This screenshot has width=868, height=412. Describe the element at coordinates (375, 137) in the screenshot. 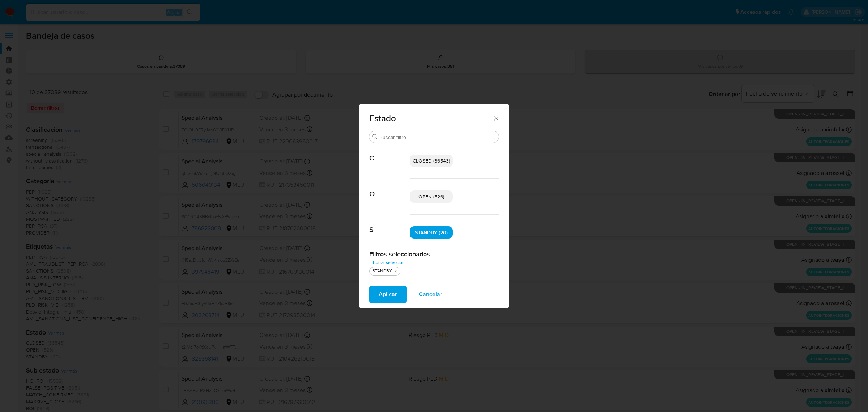

I see `button: Buscar` at that location.